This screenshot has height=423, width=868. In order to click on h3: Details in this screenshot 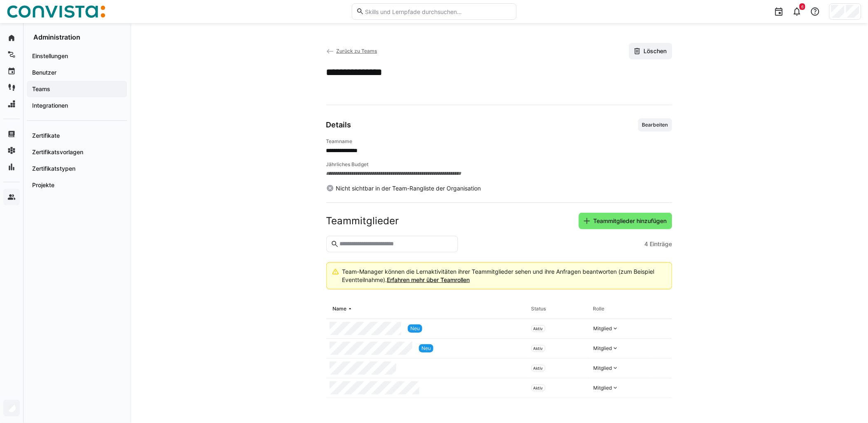, I will do `click(338, 125)`.